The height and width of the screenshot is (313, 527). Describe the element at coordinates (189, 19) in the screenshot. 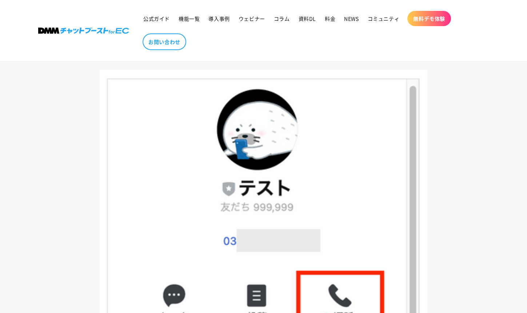

I see `span: 機能一覧` at that location.